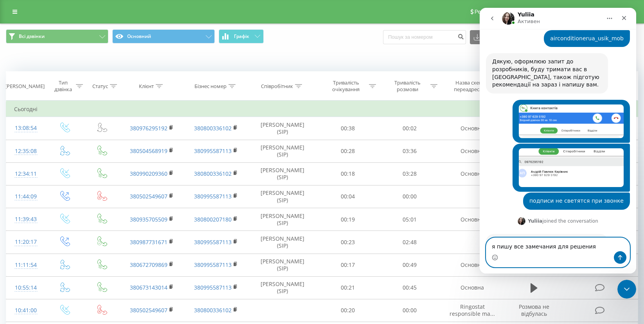 The width and height of the screenshot is (644, 324). What do you see at coordinates (46, 7) in the screenshot?
I see `h1: Yuliia` at bounding box center [46, 7].